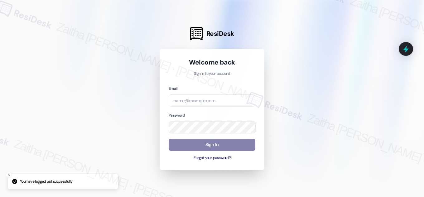 This screenshot has width=424, height=197. What do you see at coordinates (173, 89) in the screenshot?
I see `label: Email` at bounding box center [173, 89].